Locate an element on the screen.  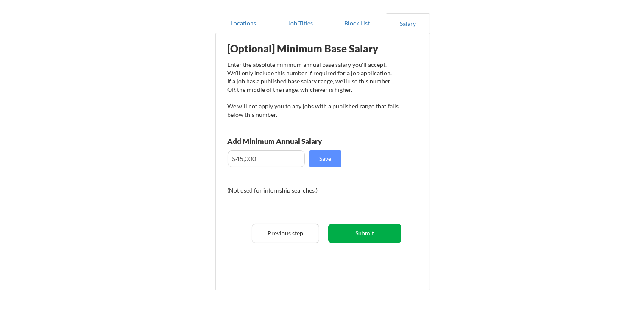
button: Previous step is located at coordinates (285, 233).